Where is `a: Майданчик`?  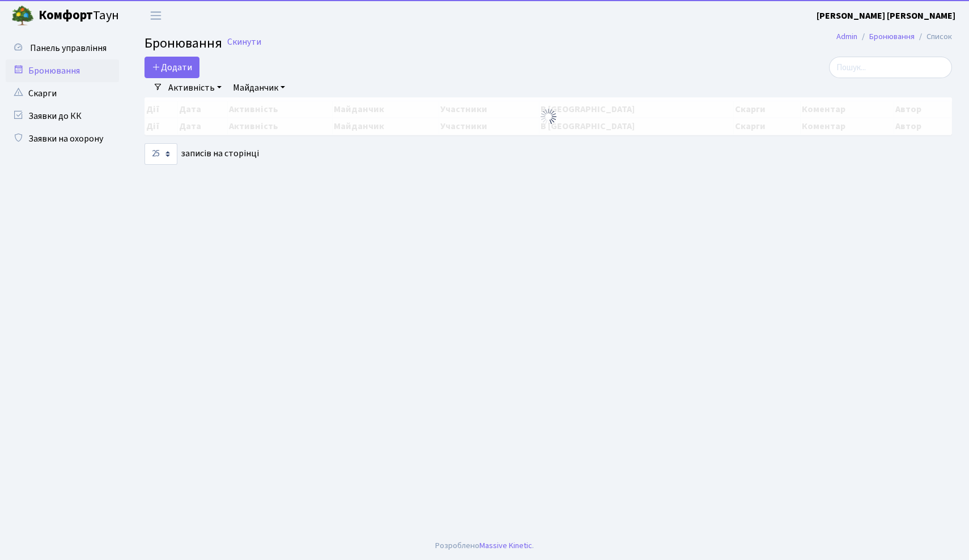 a: Майданчик is located at coordinates (259, 88).